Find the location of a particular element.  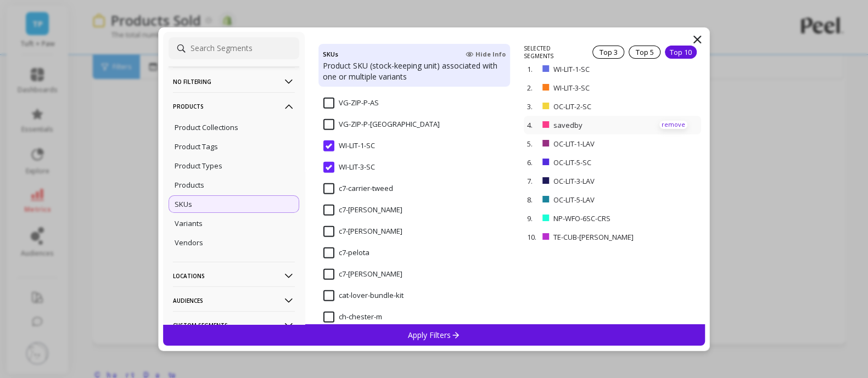

span: ch-chester-m is located at coordinates (353, 317).